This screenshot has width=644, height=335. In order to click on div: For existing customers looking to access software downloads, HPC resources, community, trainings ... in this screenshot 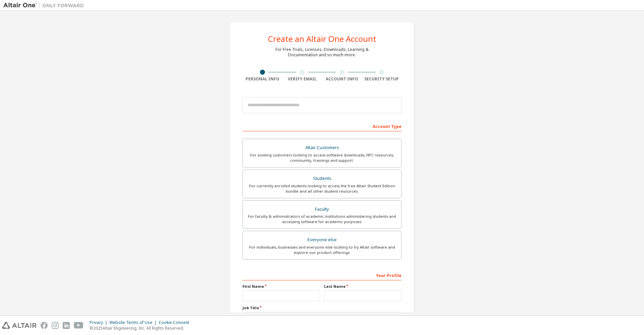, I will do `click(322, 158)`.